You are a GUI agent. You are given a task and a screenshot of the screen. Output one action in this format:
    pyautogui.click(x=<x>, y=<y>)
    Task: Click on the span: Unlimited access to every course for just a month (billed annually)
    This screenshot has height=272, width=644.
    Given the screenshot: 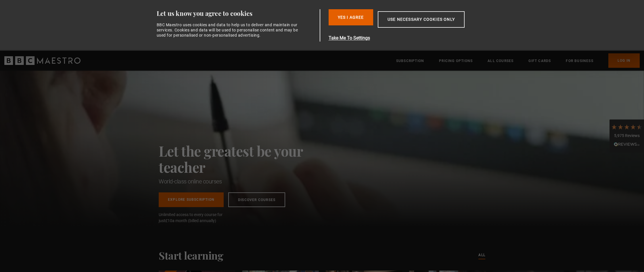 What is the action you would take?
    pyautogui.click(x=198, y=217)
    